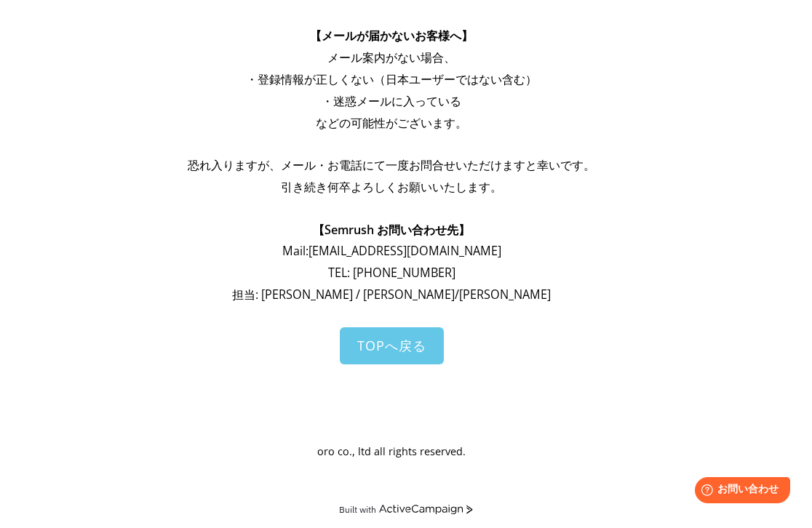 The width and height of the screenshot is (812, 528). I want to click on span: 【メールが届かないお客様へ】, so click(391, 36).